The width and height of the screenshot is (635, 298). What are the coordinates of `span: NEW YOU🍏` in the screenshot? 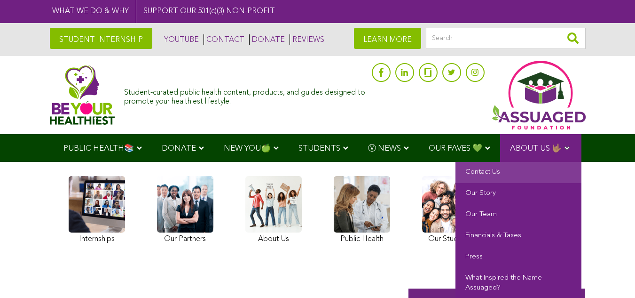 It's located at (247, 148).